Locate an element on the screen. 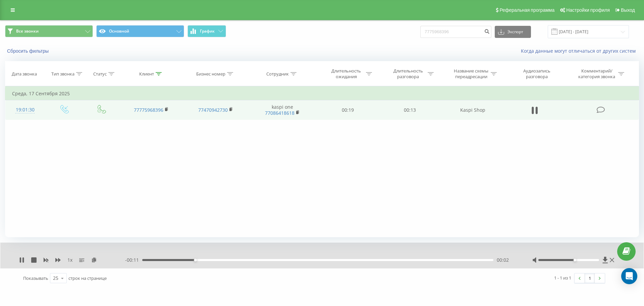 The height and width of the screenshot is (306, 644). button: Сбросить фильтры is located at coordinates (28, 51).